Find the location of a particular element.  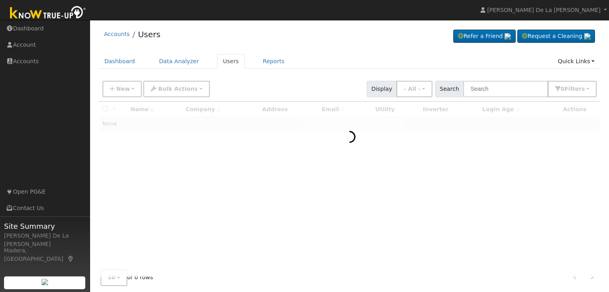

span: of 0 rows is located at coordinates (127, 278).